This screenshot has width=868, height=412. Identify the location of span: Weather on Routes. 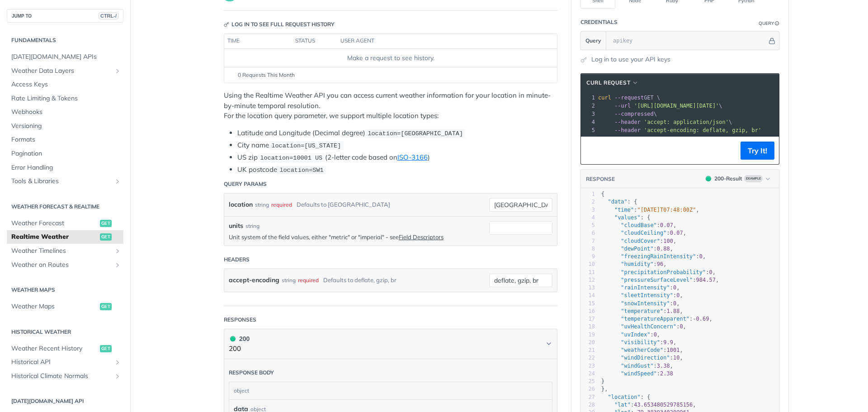
(61, 265).